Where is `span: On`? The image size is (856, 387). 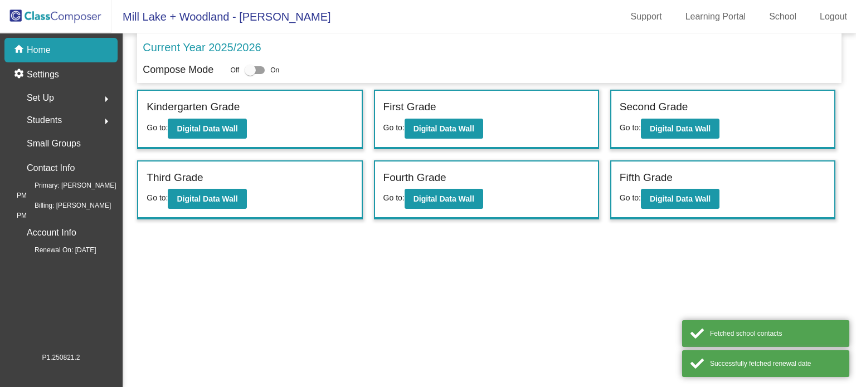 span: On is located at coordinates (275, 70).